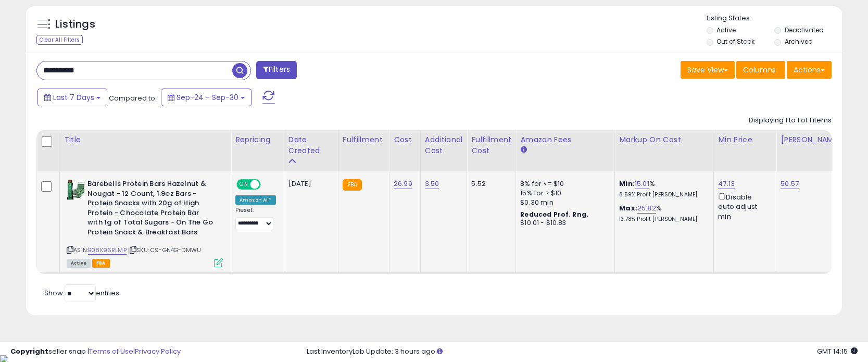 The height and width of the screenshot is (362, 868). What do you see at coordinates (206, 97) in the screenshot?
I see `button: Sep-24 - Sep-30` at bounding box center [206, 97].